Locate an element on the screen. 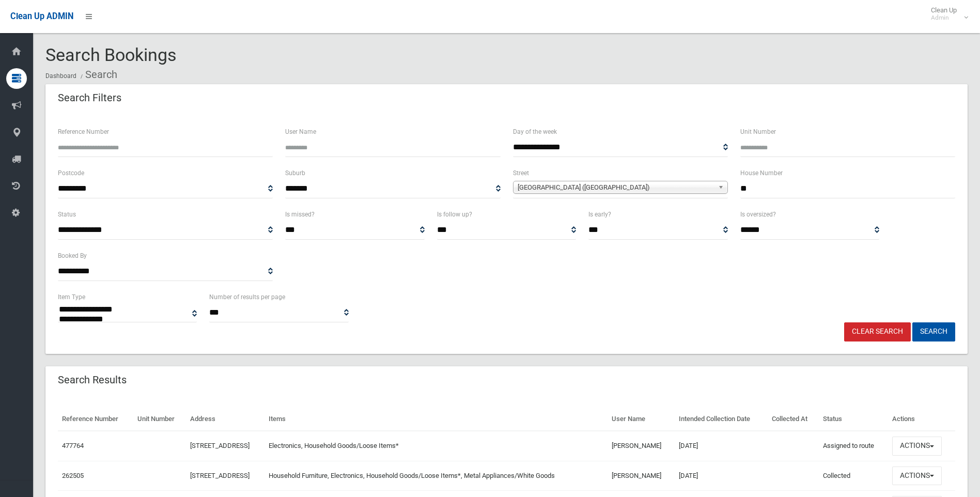 This screenshot has width=980, height=497. td: Collected is located at coordinates (854, 476).